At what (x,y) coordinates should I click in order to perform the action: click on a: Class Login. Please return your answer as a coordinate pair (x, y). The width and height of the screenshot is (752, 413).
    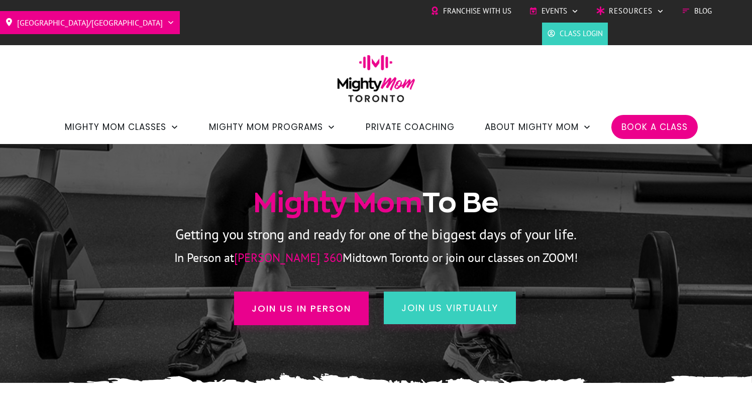
    Looking at the image, I should click on (574, 34).